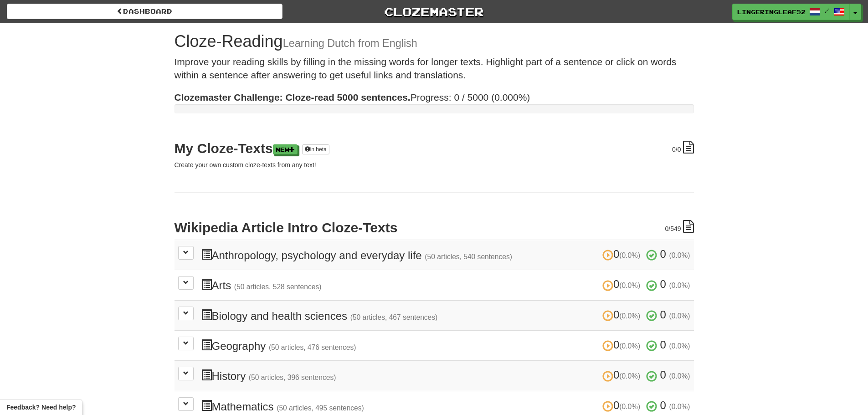 The height and width of the screenshot is (415, 868). Describe the element at coordinates (353, 97) in the screenshot. I see `span: Progress: 0 / 5000 (0.000%)` at that location.